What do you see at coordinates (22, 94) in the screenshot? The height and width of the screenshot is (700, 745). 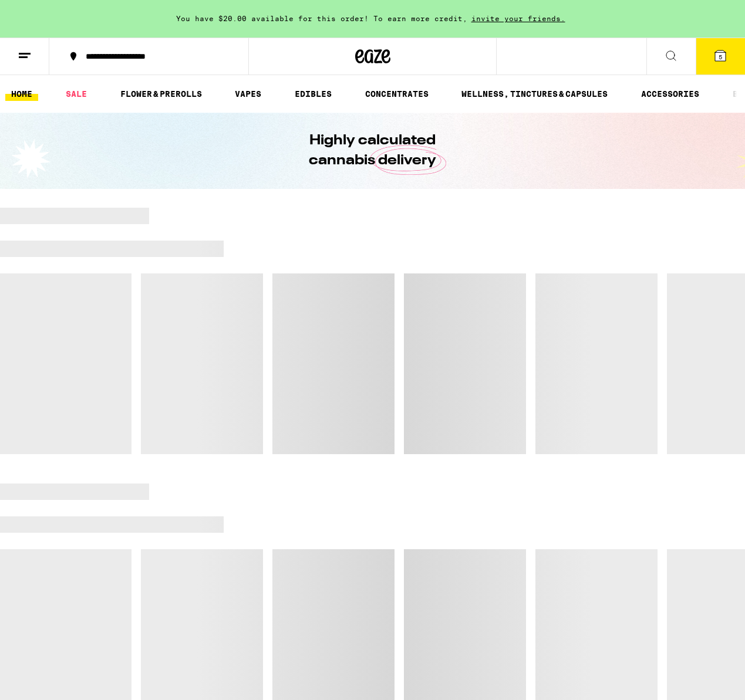 I see `a: HOME` at bounding box center [22, 94].